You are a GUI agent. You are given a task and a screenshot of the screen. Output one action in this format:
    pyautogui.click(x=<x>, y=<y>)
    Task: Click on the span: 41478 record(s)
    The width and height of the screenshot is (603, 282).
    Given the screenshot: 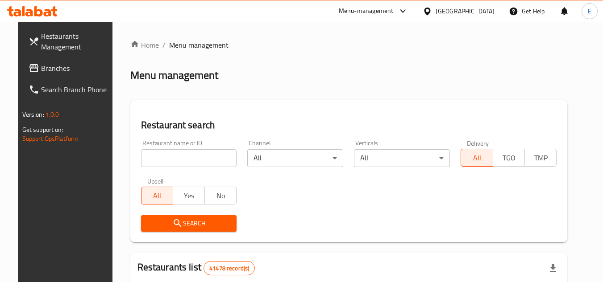 What is the action you would take?
    pyautogui.click(x=229, y=269)
    